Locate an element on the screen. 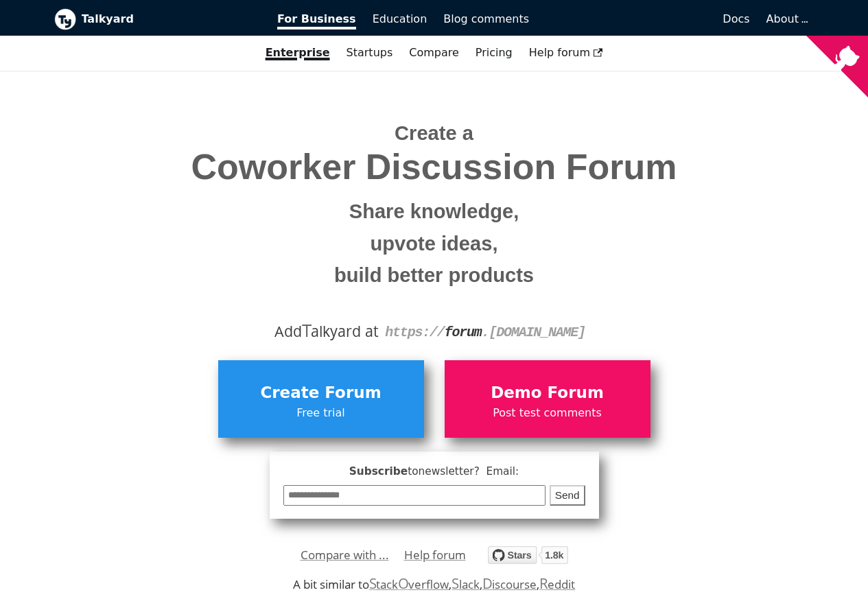 The image size is (868, 599). b: Talkyard is located at coordinates (170, 19).